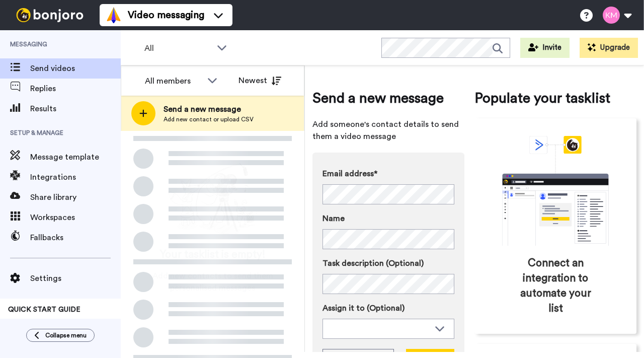 Image resolution: width=644 pixels, height=358 pixels. I want to click on span: Add new contacts to send them personalised messages, so click(212, 282).